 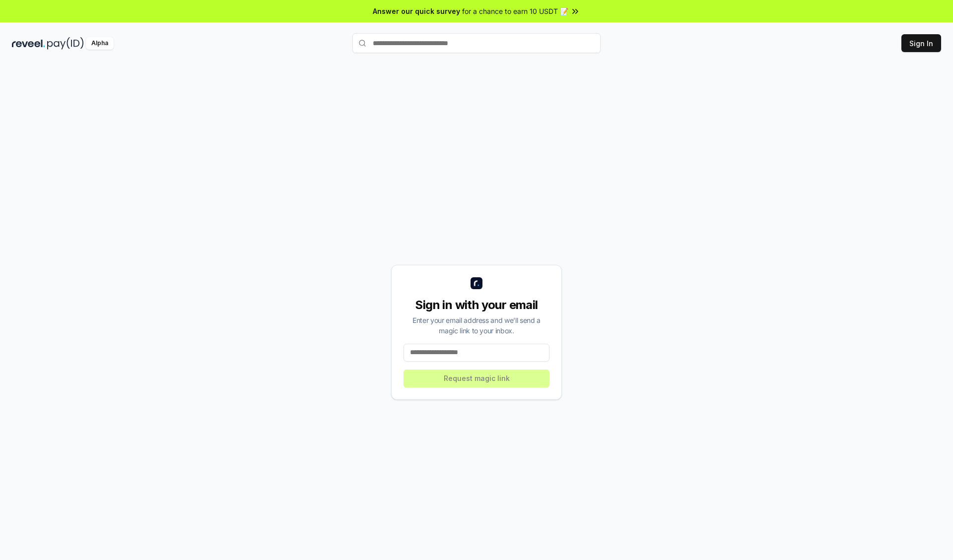 I want to click on div: Sign in with your email, so click(x=476, y=305).